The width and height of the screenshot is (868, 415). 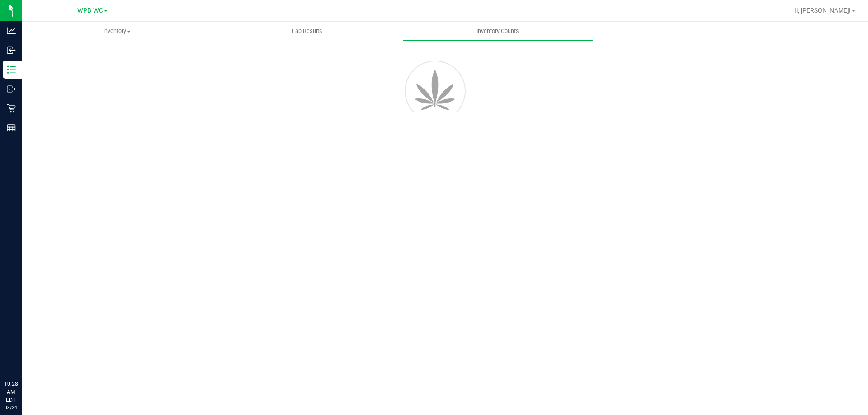 What do you see at coordinates (117, 31) in the screenshot?
I see `span: Inventory` at bounding box center [117, 31].